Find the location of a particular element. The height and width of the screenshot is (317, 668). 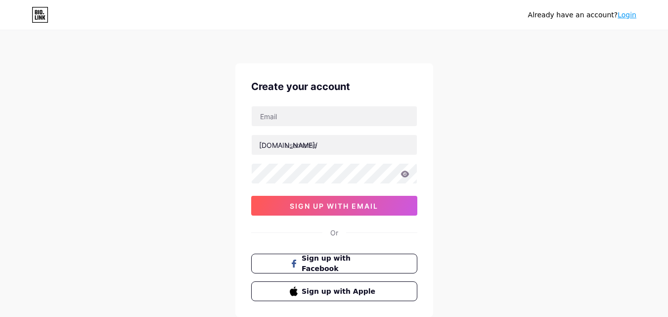

a: Sign up with Apple is located at coordinates (334, 291).